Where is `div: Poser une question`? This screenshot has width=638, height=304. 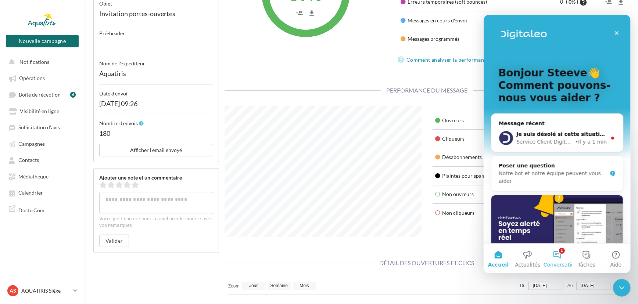 div: Poser une question is located at coordinates (69, 151).